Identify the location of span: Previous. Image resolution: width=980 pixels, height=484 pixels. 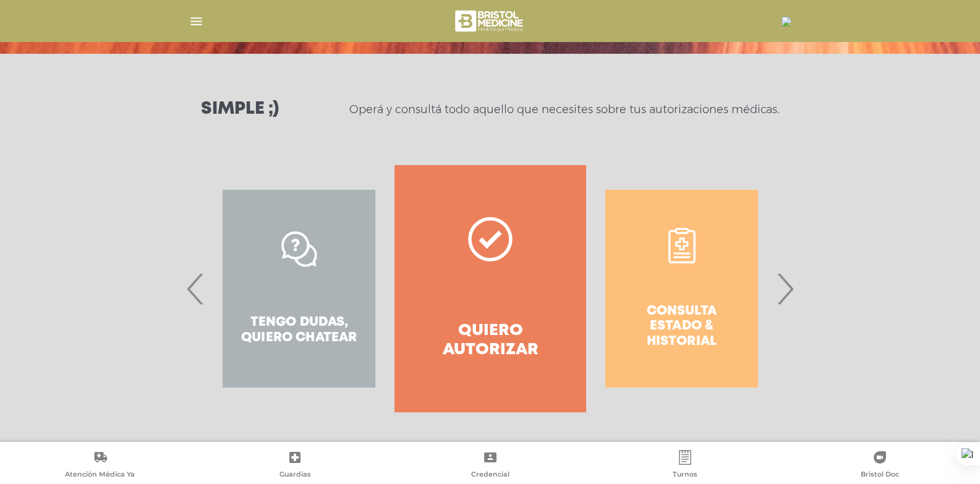
(196, 288).